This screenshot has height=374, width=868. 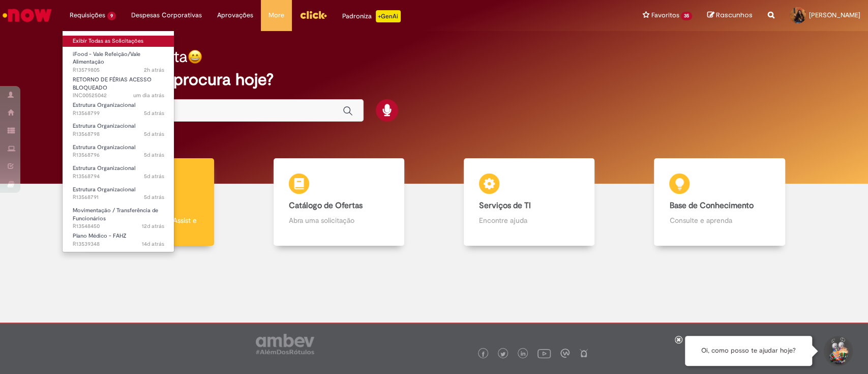 What do you see at coordinates (118, 134) in the screenshot?
I see `span: R13568798` at bounding box center [118, 134].